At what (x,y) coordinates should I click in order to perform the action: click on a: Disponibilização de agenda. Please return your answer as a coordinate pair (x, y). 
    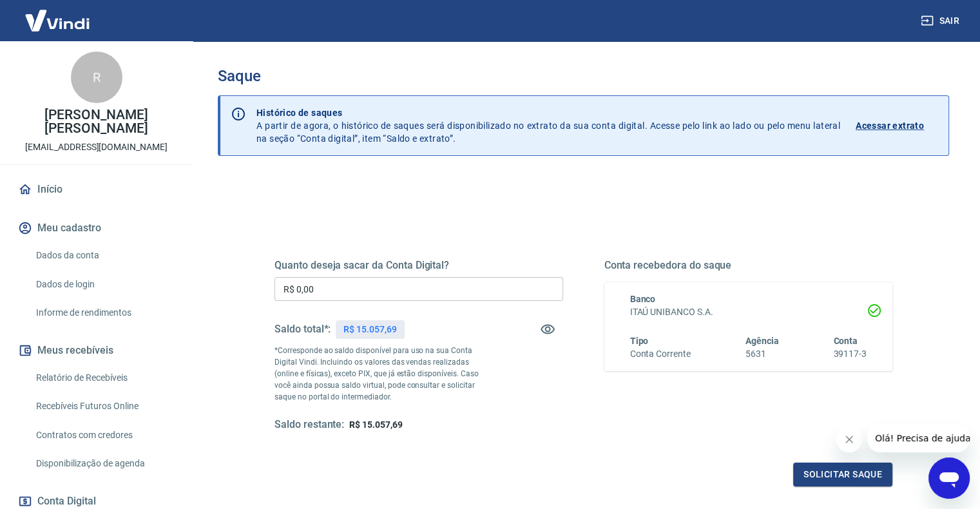
    Looking at the image, I should click on (104, 463).